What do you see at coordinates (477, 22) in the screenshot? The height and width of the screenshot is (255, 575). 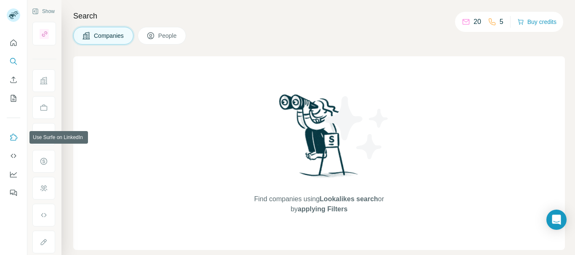 I see `p: 20` at bounding box center [477, 22].